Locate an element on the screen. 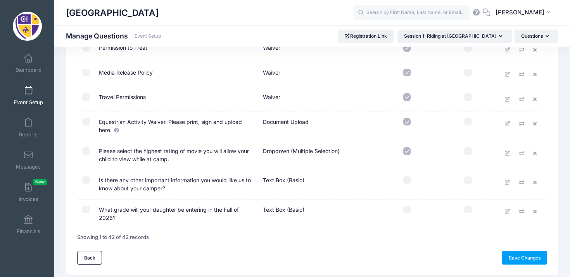 This screenshot has height=277, width=570. a: InvoicesNew is located at coordinates (28, 192).